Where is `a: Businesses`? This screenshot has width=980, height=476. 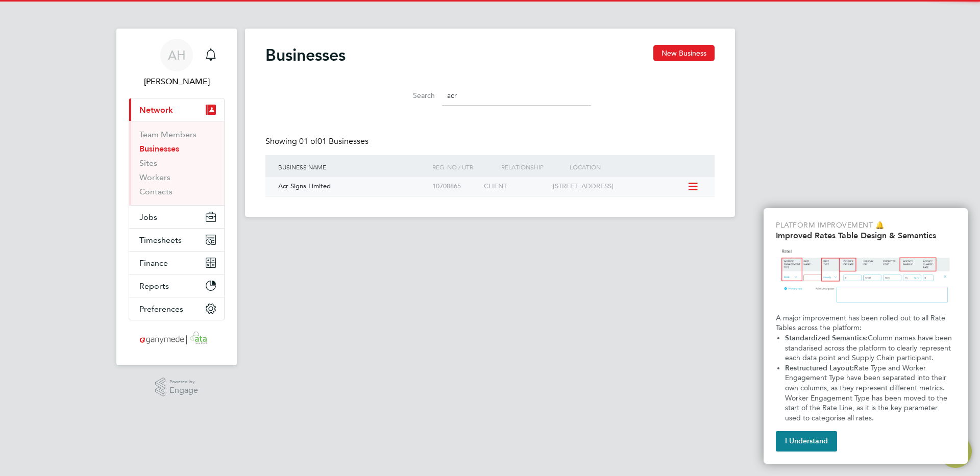
a: Businesses is located at coordinates (159, 149).